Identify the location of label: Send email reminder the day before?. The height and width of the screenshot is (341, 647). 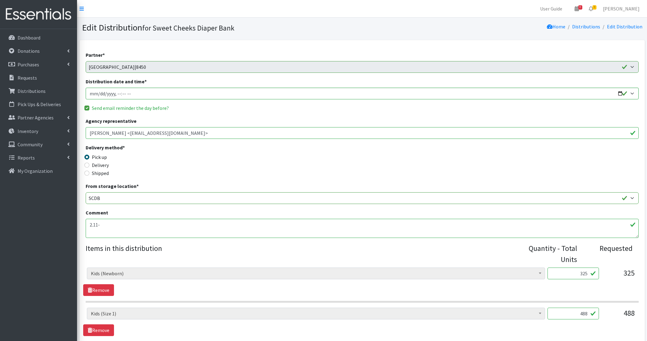
(130, 108).